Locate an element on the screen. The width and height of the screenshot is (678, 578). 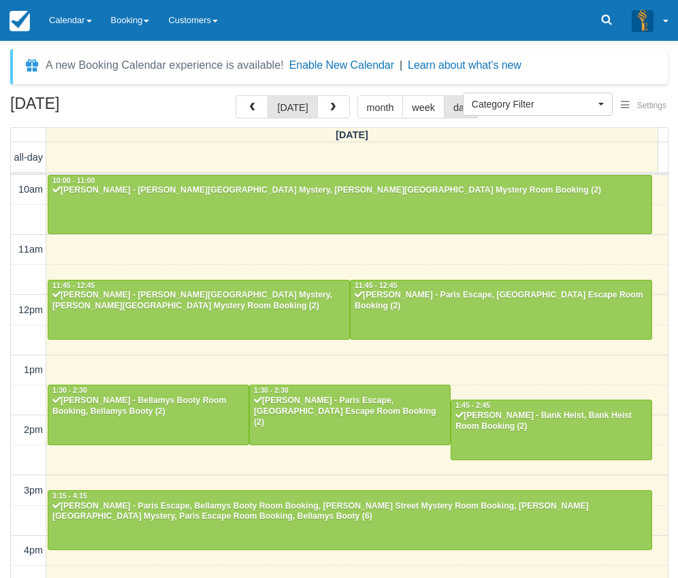
span: 1pm is located at coordinates (33, 370).